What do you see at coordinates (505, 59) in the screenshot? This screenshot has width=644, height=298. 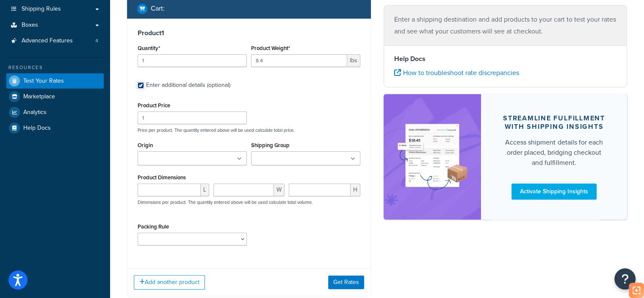 I see `h4: Help Docs` at bounding box center [505, 59].